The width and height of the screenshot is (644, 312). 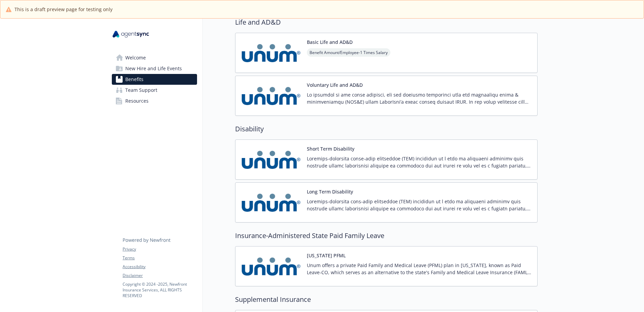 What do you see at coordinates (330, 191) in the screenshot?
I see `button: Long Term Disability` at bounding box center [330, 191].